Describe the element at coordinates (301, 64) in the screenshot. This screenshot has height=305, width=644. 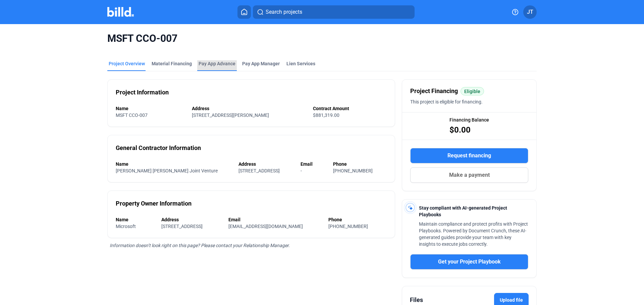
I see `div: Lien Services` at that location.